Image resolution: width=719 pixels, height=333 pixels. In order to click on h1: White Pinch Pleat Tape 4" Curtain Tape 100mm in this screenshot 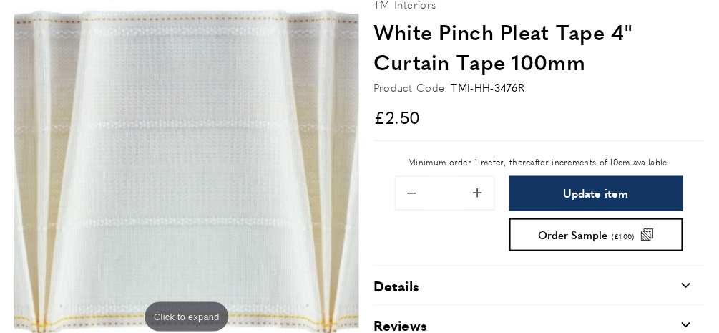, I will do `click(539, 46)`.